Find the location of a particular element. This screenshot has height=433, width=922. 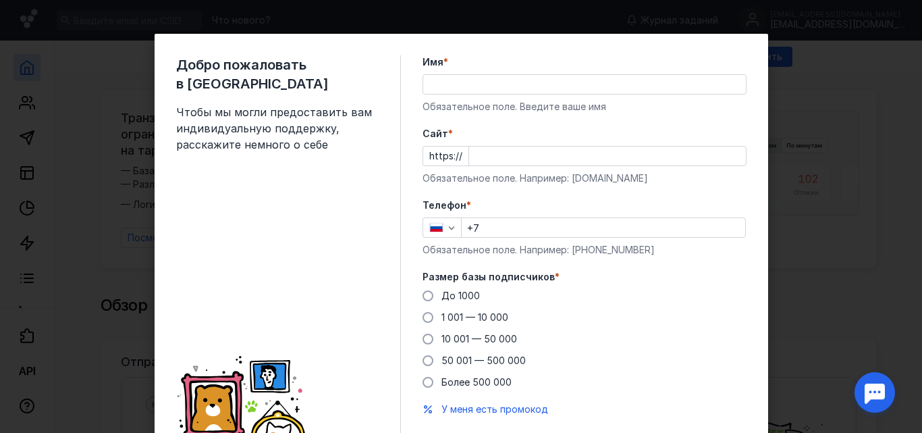

span: Более 500 000 is located at coordinates (477, 382).